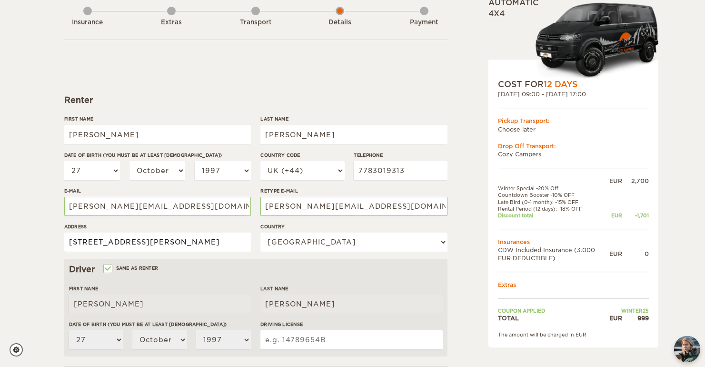 This screenshot has width=705, height=367. Describe the element at coordinates (636, 253) in the screenshot. I see `div: 0` at that location.